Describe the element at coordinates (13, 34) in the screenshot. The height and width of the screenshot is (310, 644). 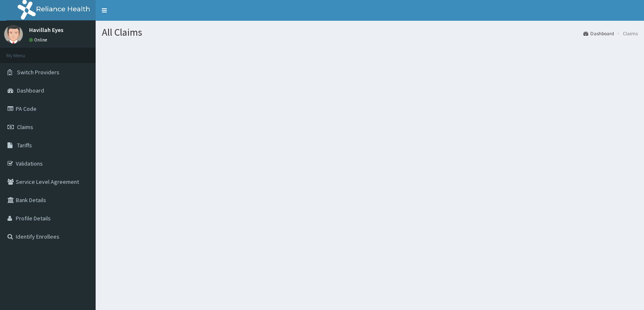
I see `img: User Image` at that location.